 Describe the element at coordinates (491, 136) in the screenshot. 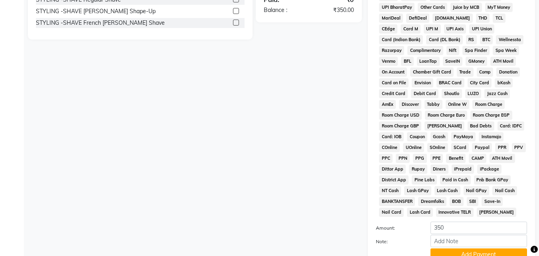

I see `span: Instamojo` at that location.